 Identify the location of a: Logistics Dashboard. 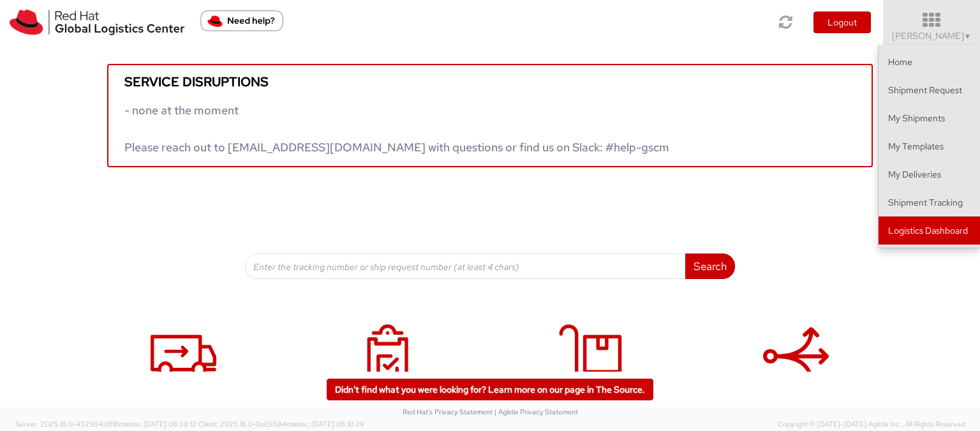
(929, 231).